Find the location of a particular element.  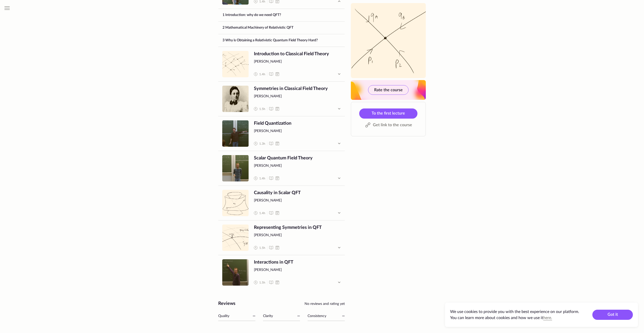

span: Scalar Quantum Field Theory is located at coordinates (297, 158).